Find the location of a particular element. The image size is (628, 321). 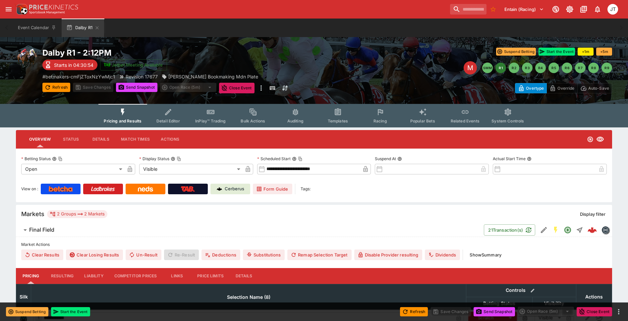

button: Actual Start Time is located at coordinates (529, 159).